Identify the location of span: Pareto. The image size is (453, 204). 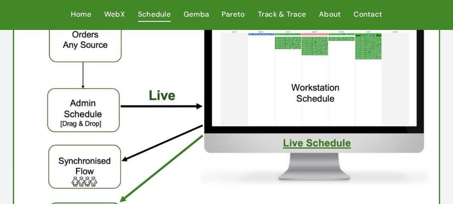
(233, 14).